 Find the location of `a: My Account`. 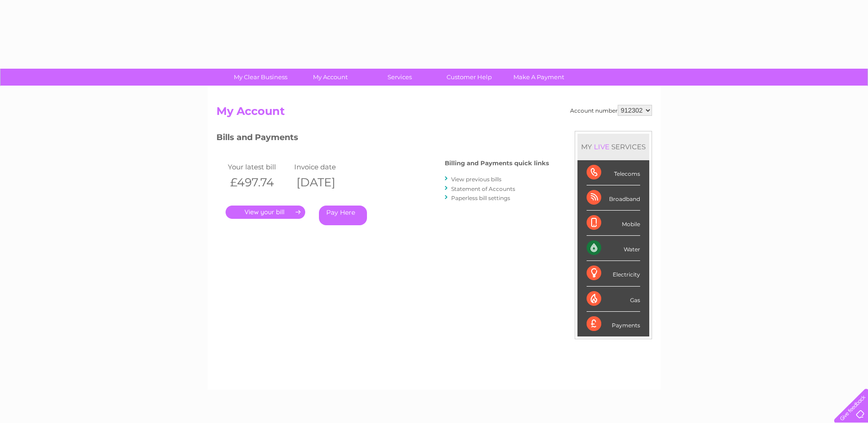

a: My Account is located at coordinates (330, 77).